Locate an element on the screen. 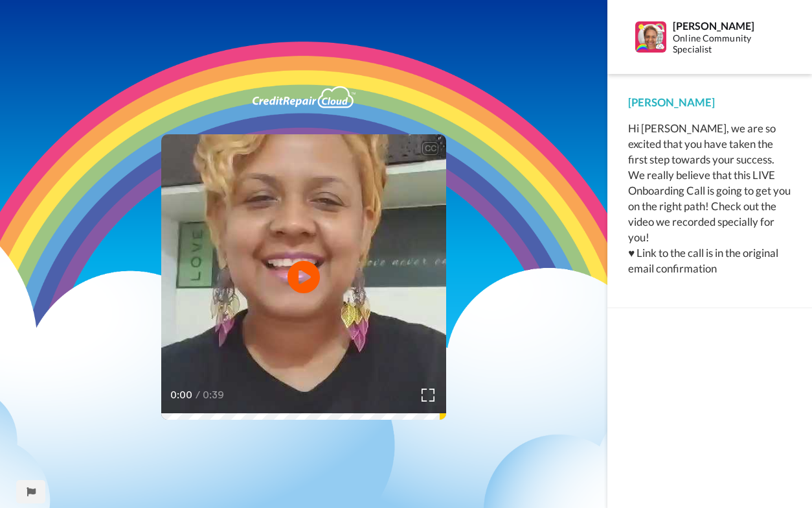  span: 0:39 is located at coordinates (214, 395).